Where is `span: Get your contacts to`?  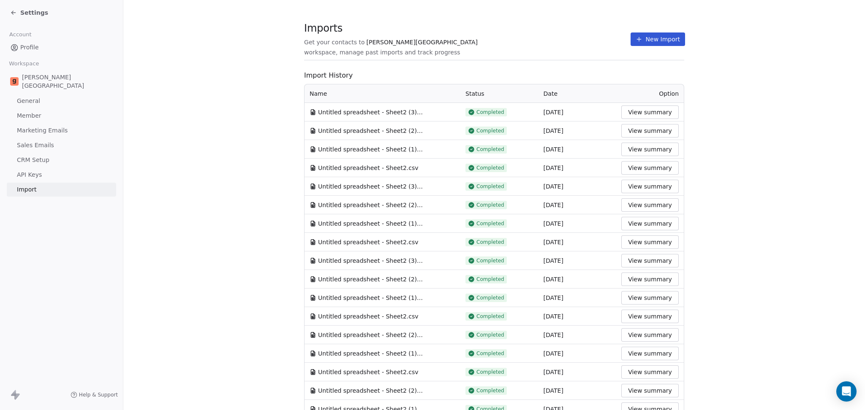
span: Get your contacts to is located at coordinates (334, 42).